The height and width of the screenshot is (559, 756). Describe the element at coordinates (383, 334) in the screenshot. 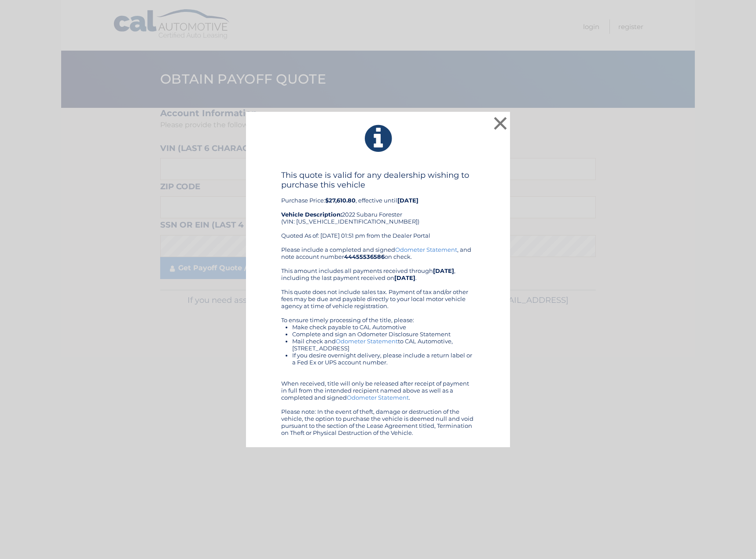

I see `li: Complete and sign an Odometer Disclosure Statement` at that location.